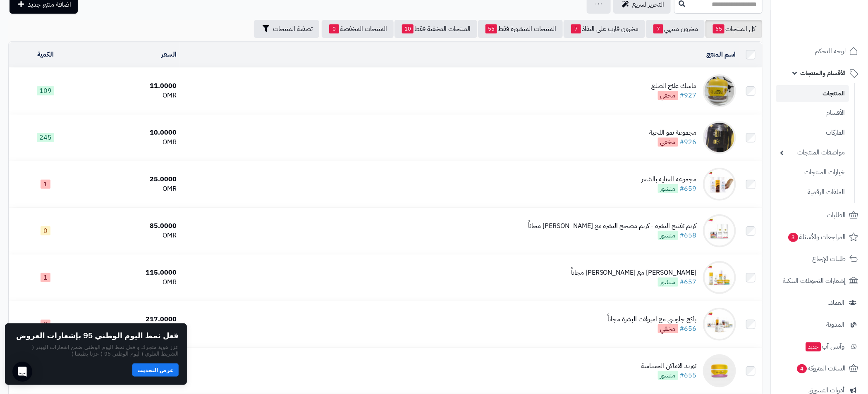 Image resolution: width=868 pixels, height=394 pixels. I want to click on div: 115.0000, so click(131, 273).